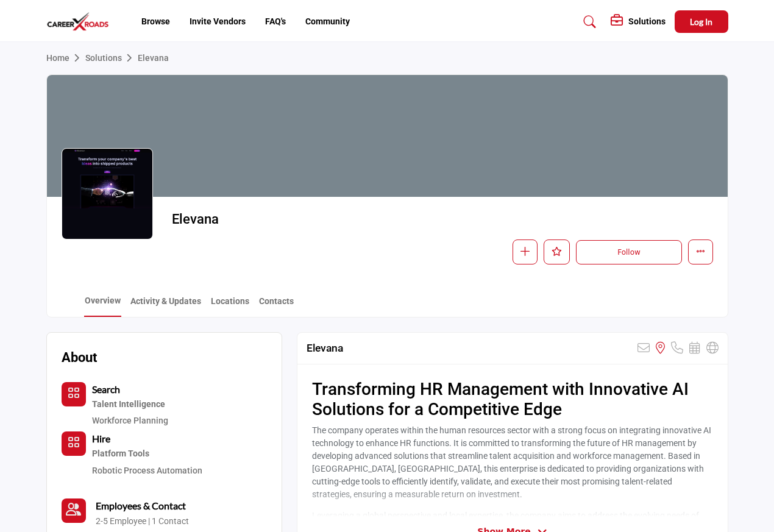  Describe the element at coordinates (629, 252) in the screenshot. I see `button: Follow` at that location.